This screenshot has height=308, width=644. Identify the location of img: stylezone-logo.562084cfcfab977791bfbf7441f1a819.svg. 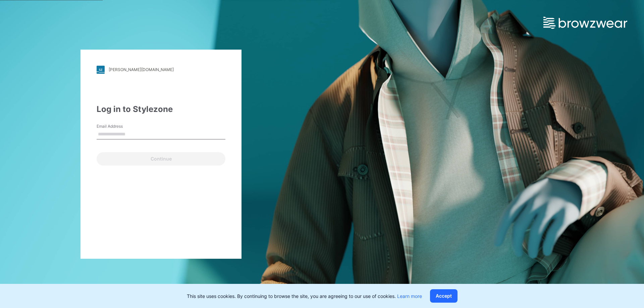
(101, 69).